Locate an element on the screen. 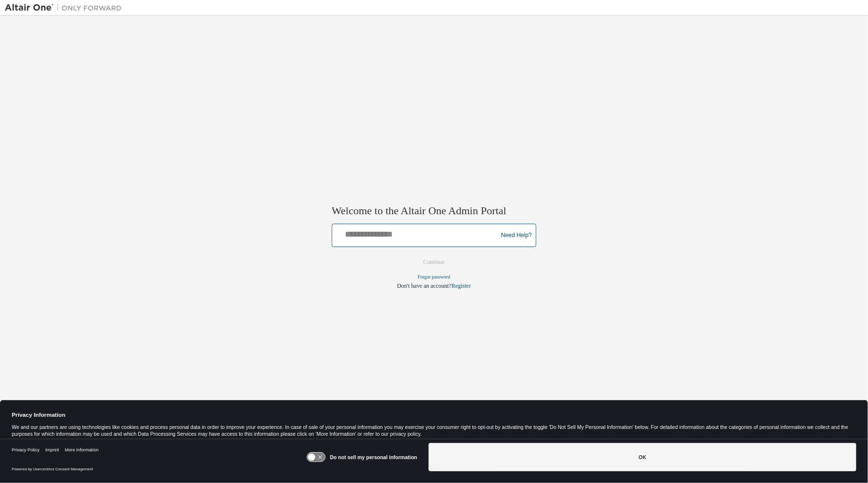 Image resolution: width=868 pixels, height=483 pixels. h2: Welcome to the Altair One Admin Portal is located at coordinates (434, 211).